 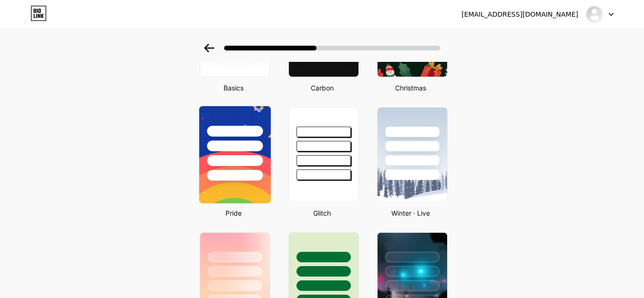 I want to click on div: Pride, so click(x=234, y=213).